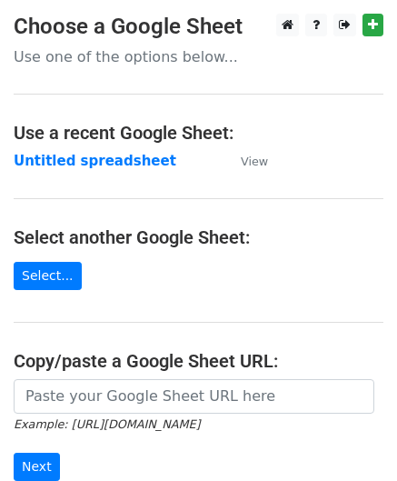  I want to click on a: View, so click(245, 161).